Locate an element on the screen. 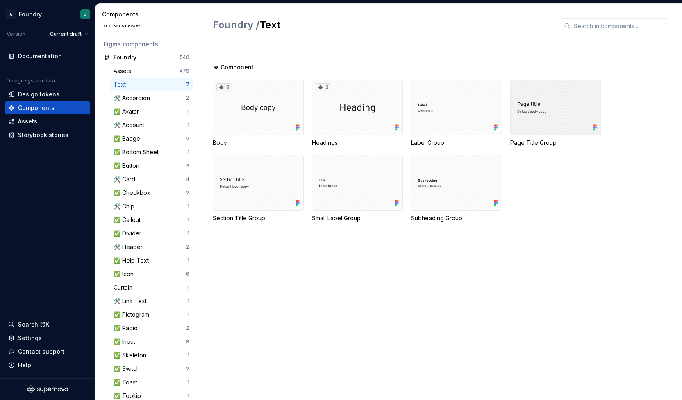  div: 🛠️ Accordion is located at coordinates (133, 98).